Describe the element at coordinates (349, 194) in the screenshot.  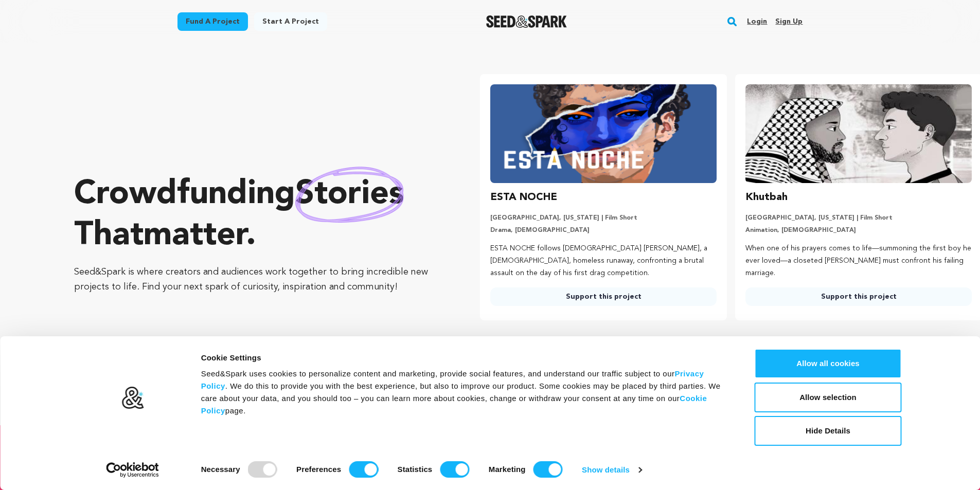
I see `img: hand sketched image` at that location.